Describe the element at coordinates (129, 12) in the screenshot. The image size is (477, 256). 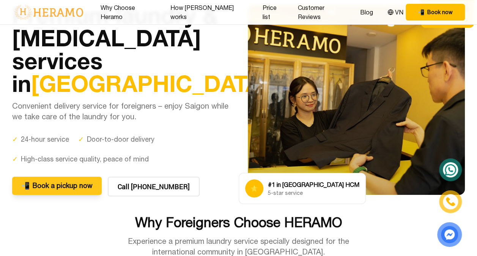
I see `a: Why Choose Heramo` at that location.